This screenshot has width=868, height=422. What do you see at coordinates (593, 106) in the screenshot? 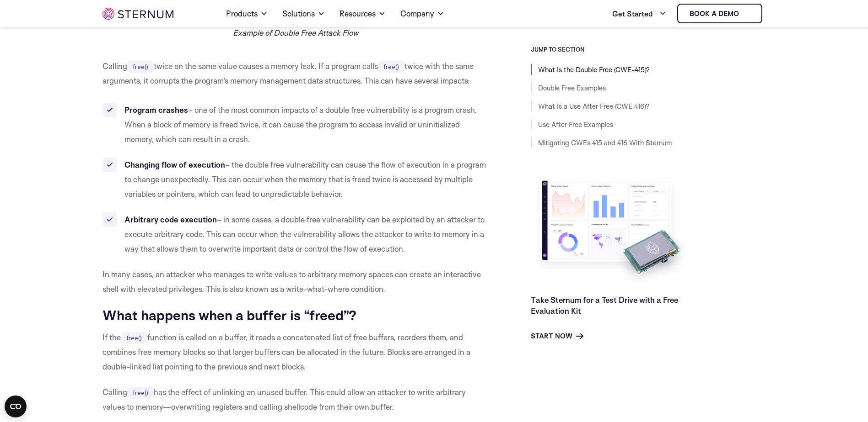
I see `a: What Is a Use After Free (CWE 416)?` at bounding box center [593, 106].